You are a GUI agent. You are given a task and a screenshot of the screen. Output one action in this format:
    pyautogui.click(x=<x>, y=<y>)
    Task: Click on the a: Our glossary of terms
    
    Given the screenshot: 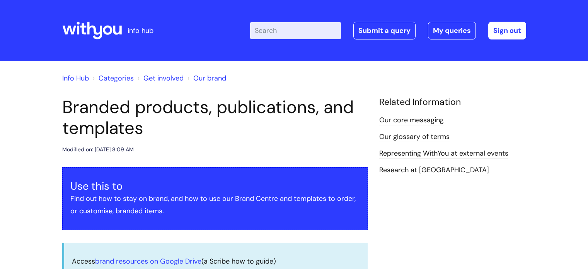 What is the action you would take?
    pyautogui.click(x=414, y=137)
    